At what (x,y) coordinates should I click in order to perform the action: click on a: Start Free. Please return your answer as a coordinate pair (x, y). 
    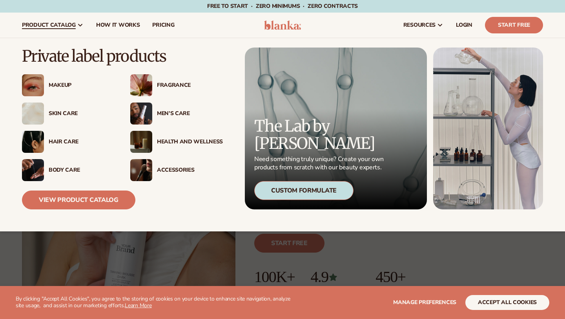
    Looking at the image, I should click on (514, 25).